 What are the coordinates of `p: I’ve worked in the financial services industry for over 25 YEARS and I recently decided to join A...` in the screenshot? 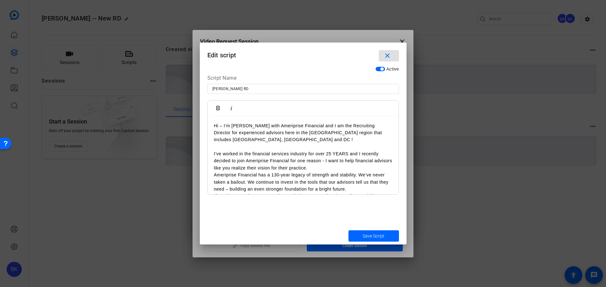 It's located at (303, 161).